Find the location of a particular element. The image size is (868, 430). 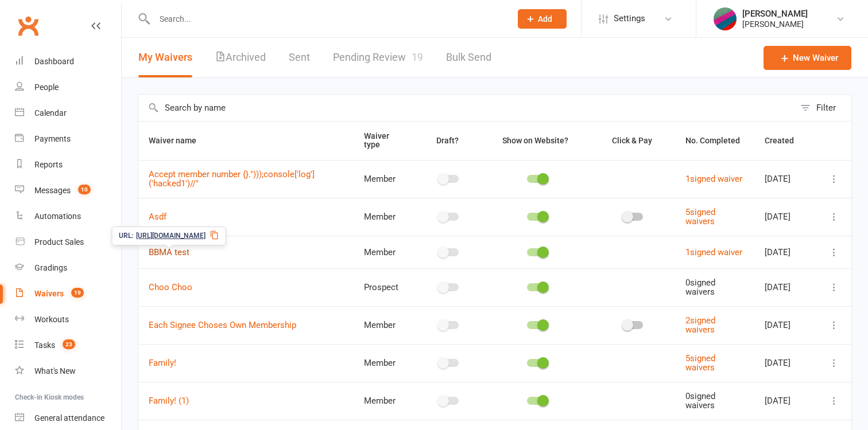

div: General attendance is located at coordinates (70, 418).